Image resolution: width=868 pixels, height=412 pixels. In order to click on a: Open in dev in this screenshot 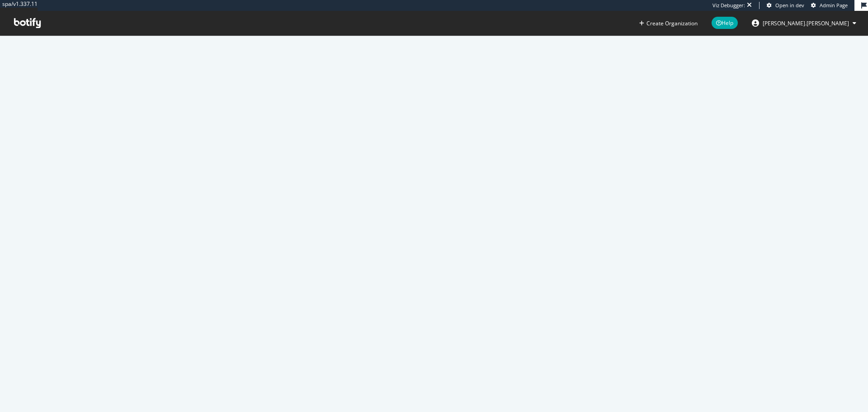, I will do `click(786, 5)`.